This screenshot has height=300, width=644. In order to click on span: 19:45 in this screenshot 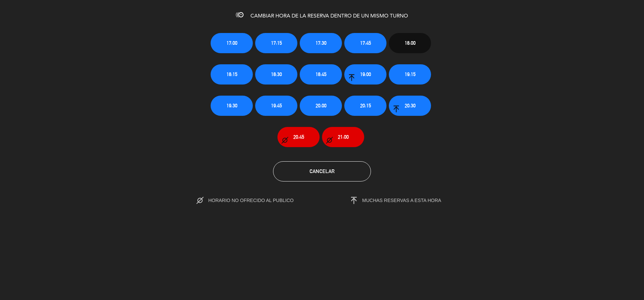, I will do `click(277, 105)`.